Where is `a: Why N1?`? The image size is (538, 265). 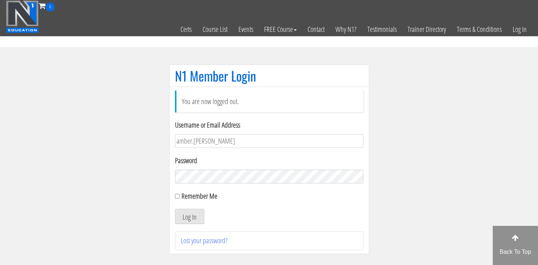
a: Why N1? is located at coordinates (346, 29).